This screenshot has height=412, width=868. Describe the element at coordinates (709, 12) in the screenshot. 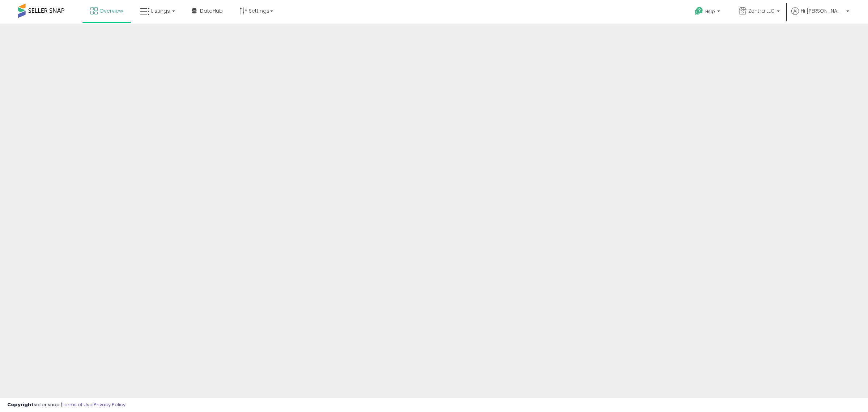

I see `a: Help` at that location.